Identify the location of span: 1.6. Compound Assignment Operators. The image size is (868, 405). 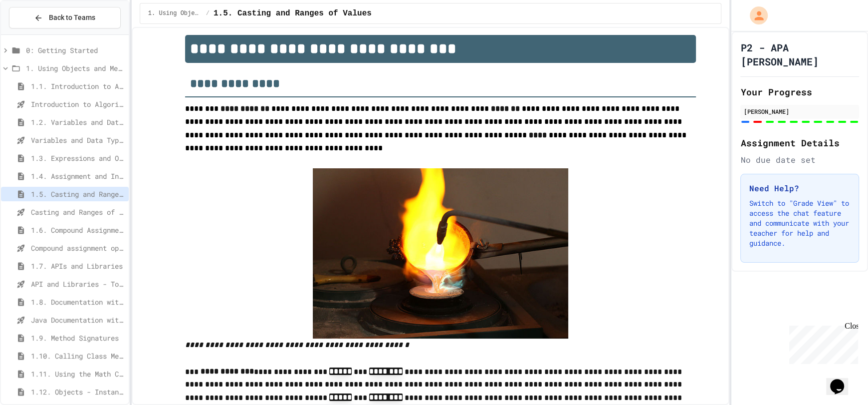
(78, 229).